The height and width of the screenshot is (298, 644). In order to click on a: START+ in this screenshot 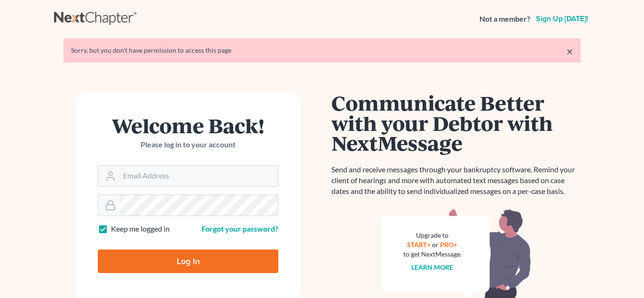, I will do `click(419, 244)`.